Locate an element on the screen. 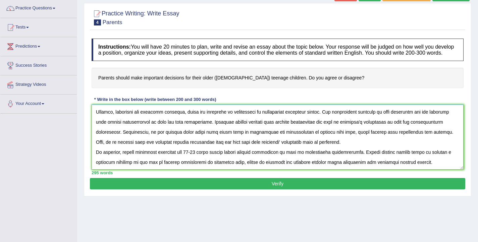 The image size is (478, 242). div: 295 words is located at coordinates (277, 173).